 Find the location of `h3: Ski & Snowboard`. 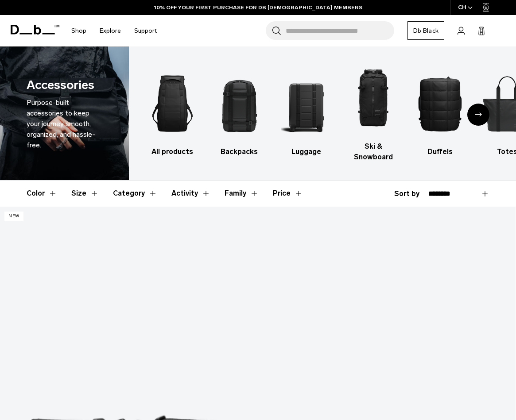

h3: Ski & Snowboard is located at coordinates (373, 152).